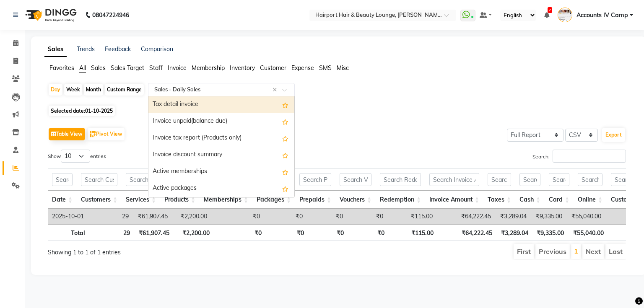 This screenshot has width=644, height=308. Describe the element at coordinates (94, 89) in the screenshot. I see `div: Month` at that location.